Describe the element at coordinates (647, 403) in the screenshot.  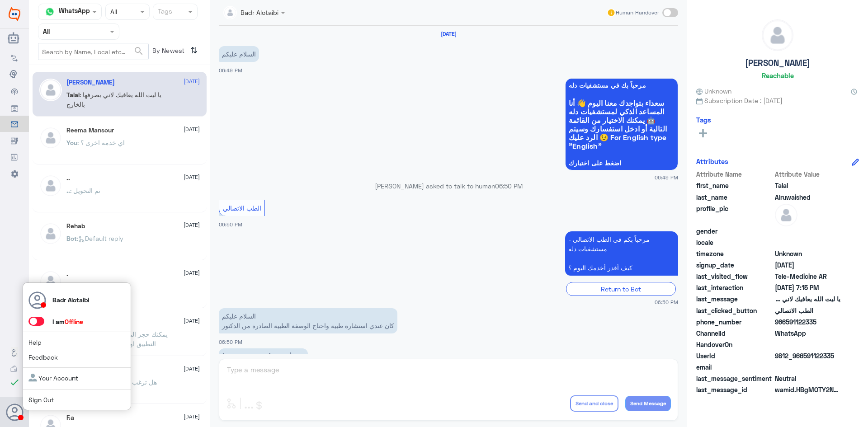
I see `button: Send Message` at that location.